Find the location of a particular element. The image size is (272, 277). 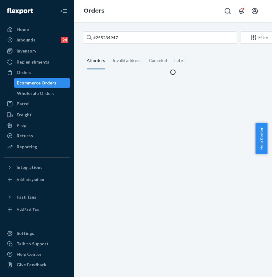

div: Orders is located at coordinates (24, 73).